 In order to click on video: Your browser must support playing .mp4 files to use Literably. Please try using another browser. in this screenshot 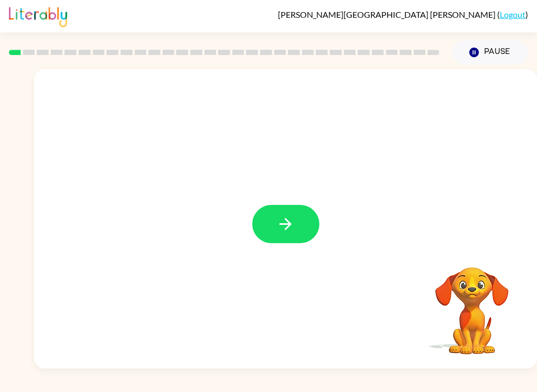, I will do `click(472, 303)`.